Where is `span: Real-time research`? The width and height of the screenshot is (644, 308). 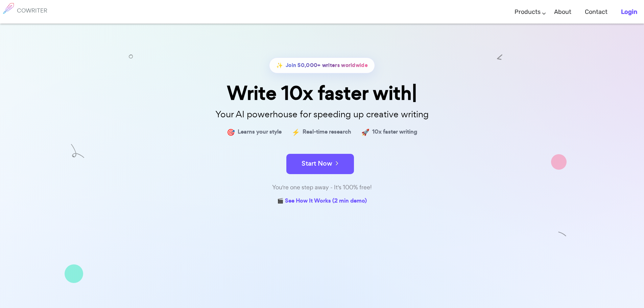
span: Real-time research is located at coordinates (327, 132).